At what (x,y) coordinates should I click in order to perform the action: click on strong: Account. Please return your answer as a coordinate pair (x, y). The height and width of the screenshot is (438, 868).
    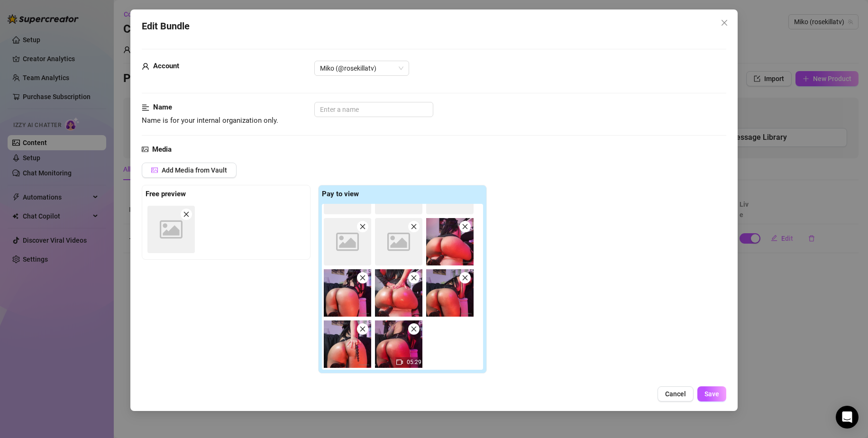
    Looking at the image, I should click on (166, 66).